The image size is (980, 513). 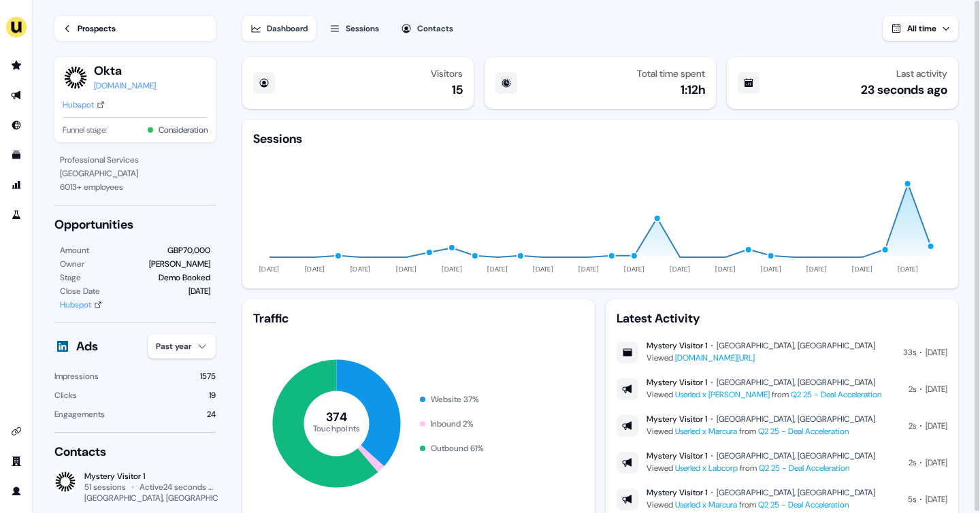 I want to click on button: Contacts, so click(x=427, y=29).